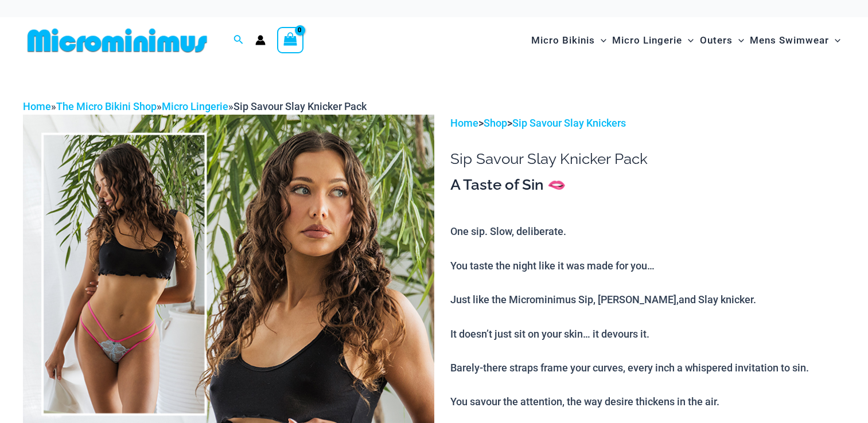 The height and width of the screenshot is (423, 868). What do you see at coordinates (569, 123) in the screenshot?
I see `a: Sip Savour Slay Knickers` at bounding box center [569, 123].